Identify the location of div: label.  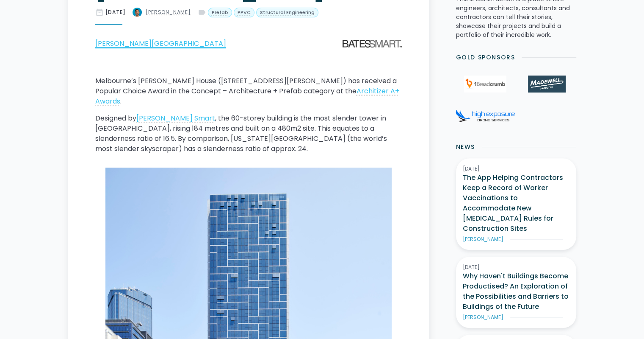
(202, 13).